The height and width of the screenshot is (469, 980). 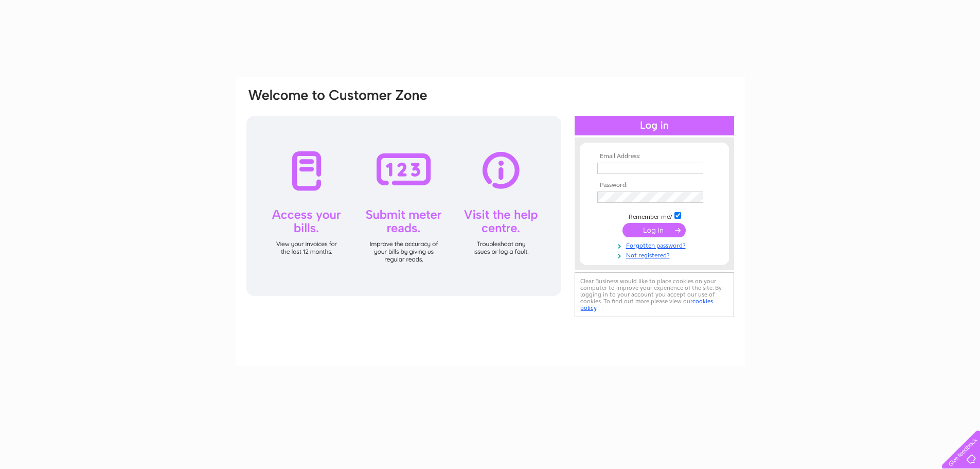 I want to click on th: Email Address:, so click(x=655, y=156).